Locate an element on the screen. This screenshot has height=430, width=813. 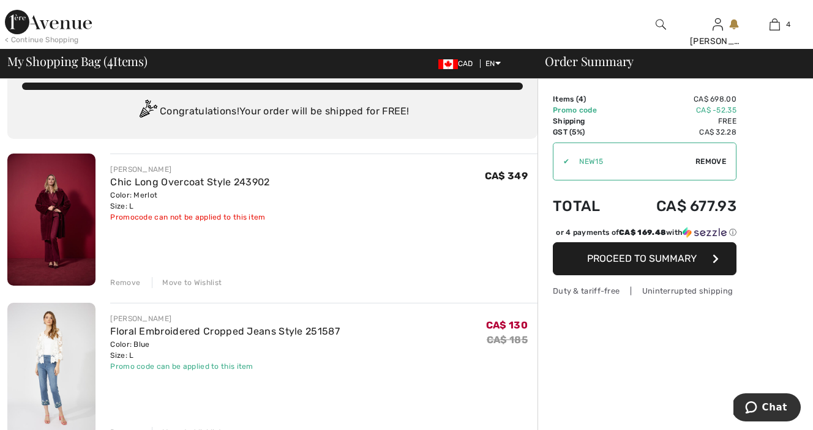
span: My Shopping Bag ( Items) is located at coordinates (77, 61).